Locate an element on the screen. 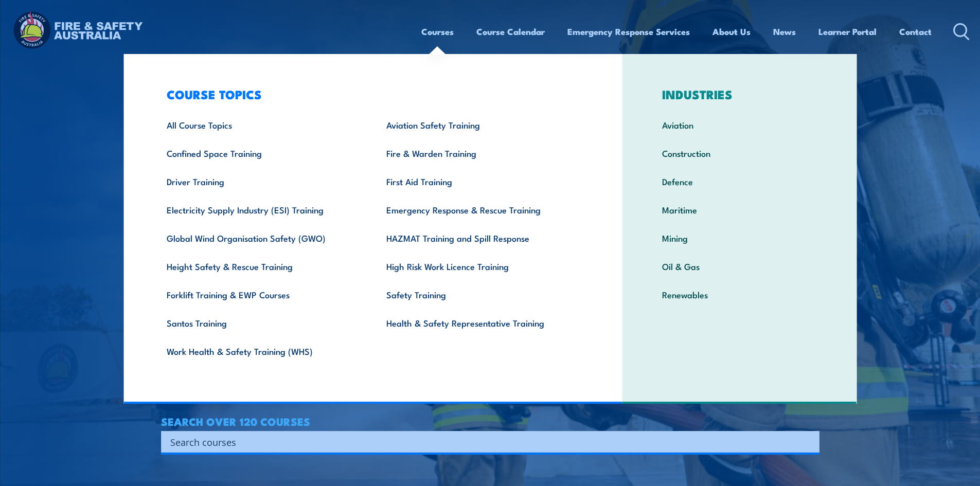  a: Work Health & Safety Training (WHS) is located at coordinates (260, 351).